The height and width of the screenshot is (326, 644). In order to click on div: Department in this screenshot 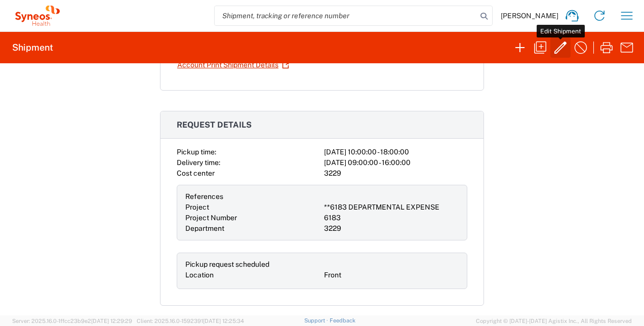, I will do `click(252, 228)`.